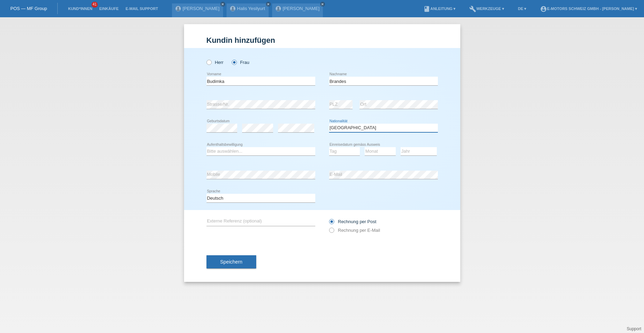  What do you see at coordinates (251, 8) in the screenshot?
I see `a: Halis Yesilyurt` at bounding box center [251, 8].